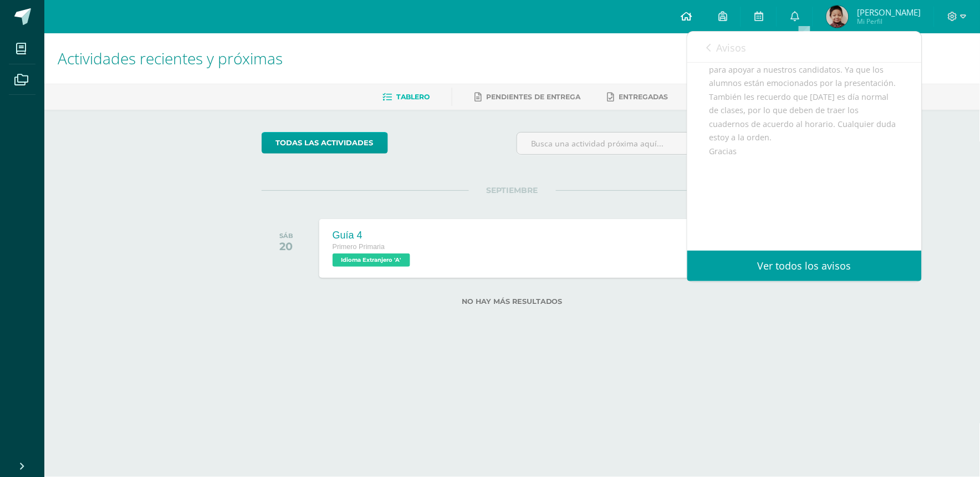 This screenshot has height=477, width=980. Describe the element at coordinates (286, 246) in the screenshot. I see `div: 20` at that location.